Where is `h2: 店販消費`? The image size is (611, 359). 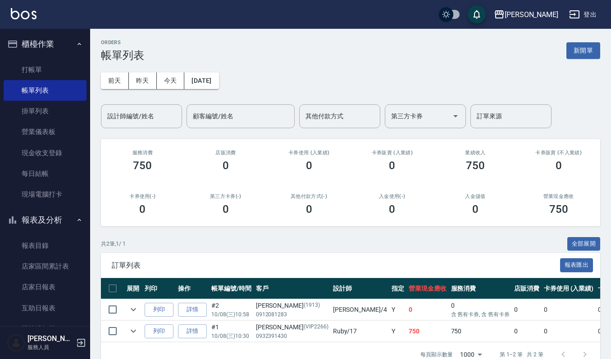 h2: 店販消費 is located at coordinates (226, 153).